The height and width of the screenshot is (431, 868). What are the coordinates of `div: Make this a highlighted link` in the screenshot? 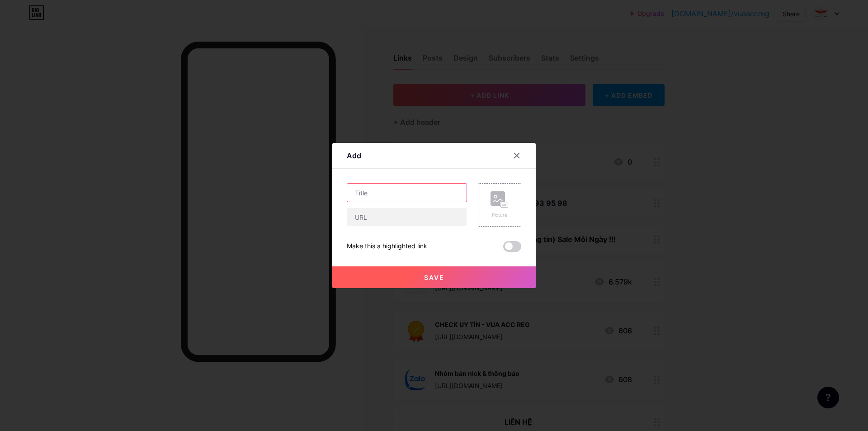 It's located at (387, 247).